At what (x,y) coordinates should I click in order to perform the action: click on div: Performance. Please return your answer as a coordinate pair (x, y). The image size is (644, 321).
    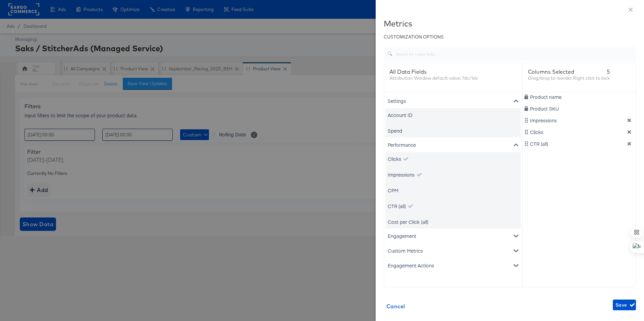
    Looking at the image, I should click on (453, 144).